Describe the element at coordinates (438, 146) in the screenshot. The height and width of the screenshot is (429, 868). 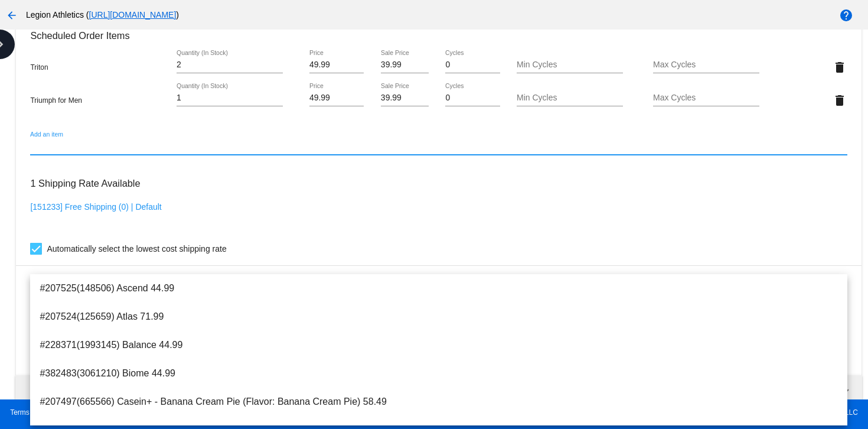
I see `input: Add an item` at that location.